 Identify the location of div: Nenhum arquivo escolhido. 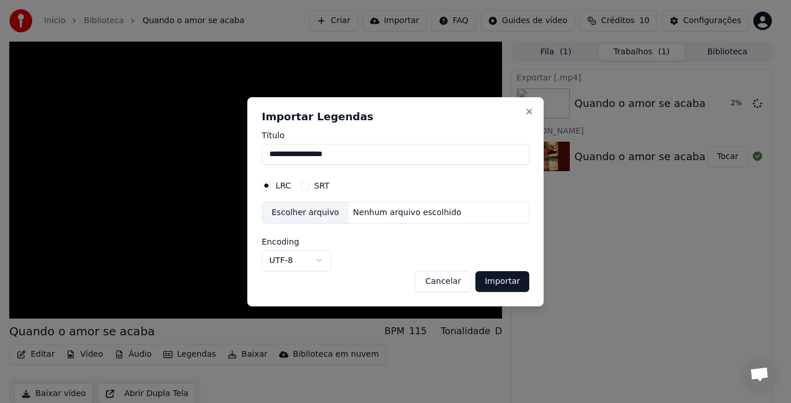
(407, 213).